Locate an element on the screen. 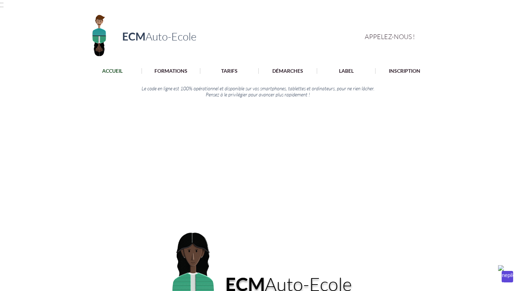 The image size is (516, 291). a: ECMAuto-Ecole is located at coordinates (159, 36).